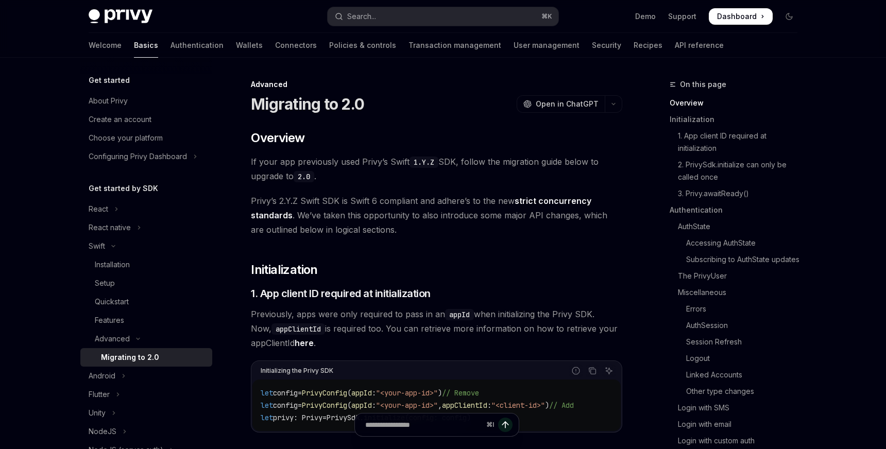 This screenshot has width=886, height=449. What do you see at coordinates (443, 16) in the screenshot?
I see `button: Open search` at bounding box center [443, 16].